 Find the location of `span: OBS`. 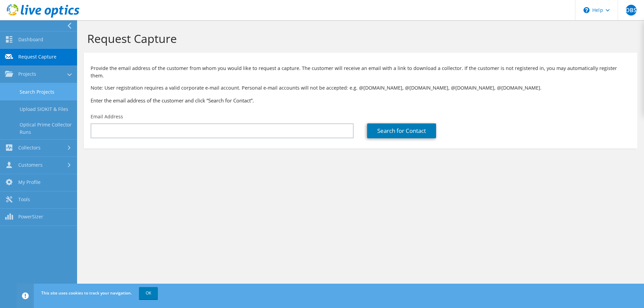

span: OBS is located at coordinates (631, 10).